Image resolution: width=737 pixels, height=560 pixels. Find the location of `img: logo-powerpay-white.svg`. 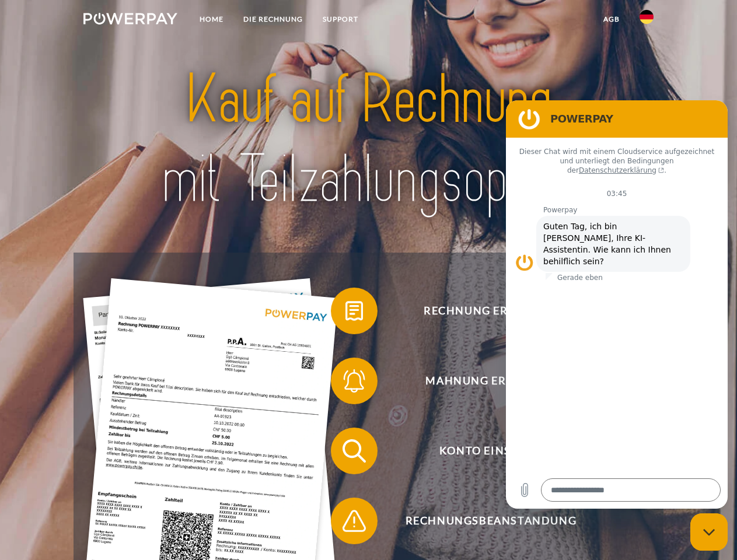

img: logo-powerpay-white.svg is located at coordinates (130, 18).